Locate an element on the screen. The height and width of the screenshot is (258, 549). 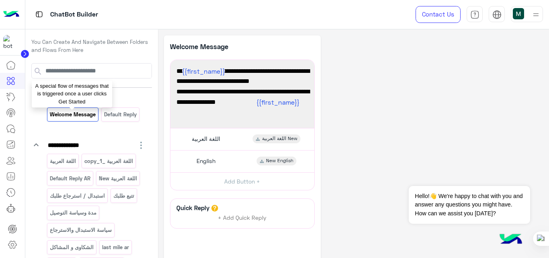
p: Default reply is located at coordinates (121, 114).